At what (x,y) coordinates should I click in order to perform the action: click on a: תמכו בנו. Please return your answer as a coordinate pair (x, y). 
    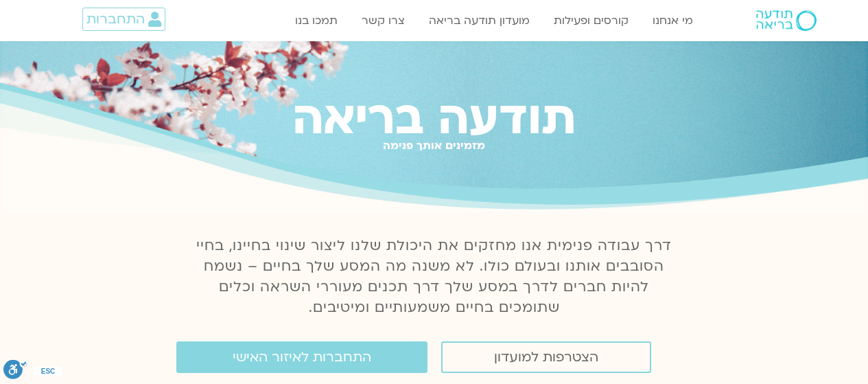
    Looking at the image, I should click on (316, 21).